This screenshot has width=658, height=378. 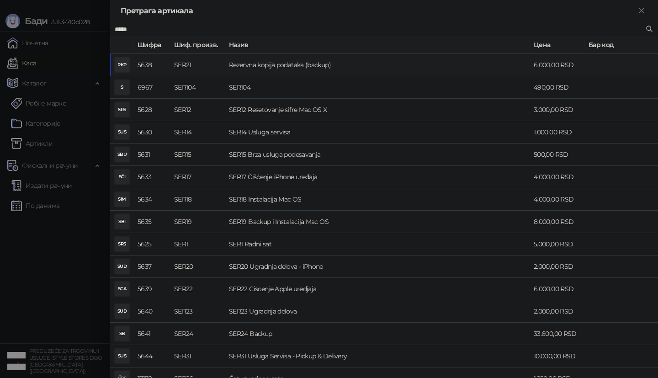 I want to click on td: 5630, so click(x=152, y=132).